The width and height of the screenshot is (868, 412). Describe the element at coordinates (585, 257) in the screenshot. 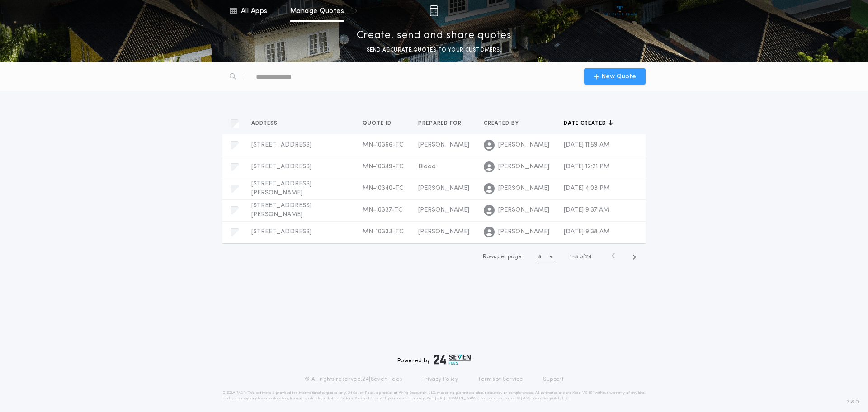

I see `span: of 24` at that location.